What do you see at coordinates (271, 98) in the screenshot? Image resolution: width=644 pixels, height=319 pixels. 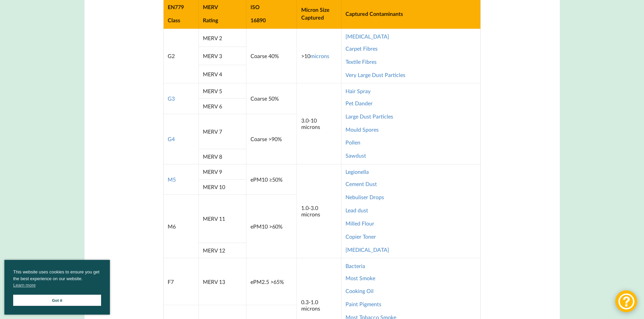 I see `td: Coarse 50%` at bounding box center [271, 98].